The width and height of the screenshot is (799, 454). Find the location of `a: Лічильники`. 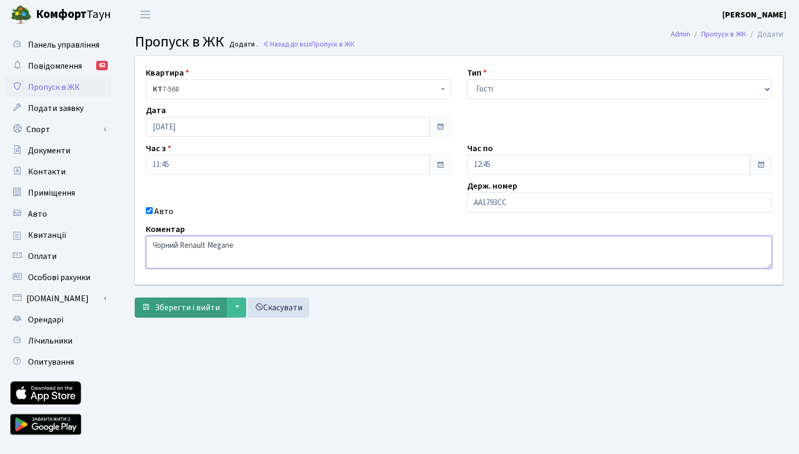

a: Лічильники is located at coordinates (58, 341).